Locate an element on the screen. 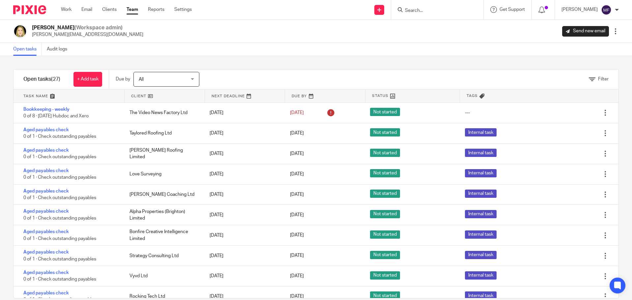  img: svg%3E is located at coordinates (607, 10).